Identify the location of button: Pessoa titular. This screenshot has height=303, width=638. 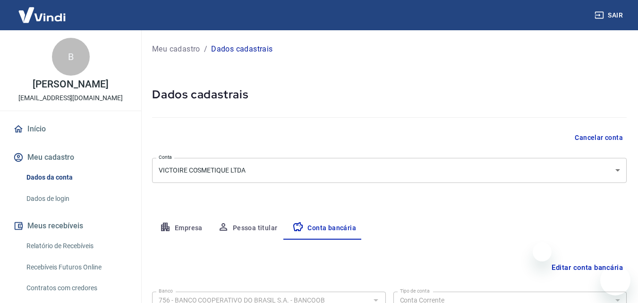
(247, 228).